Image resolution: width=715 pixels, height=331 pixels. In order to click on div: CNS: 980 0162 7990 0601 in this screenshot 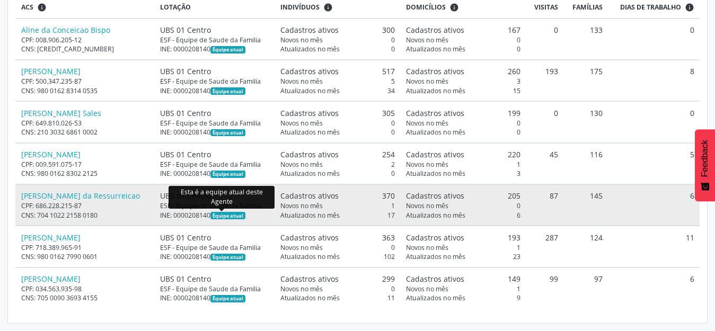, I will do `click(85, 257)`.